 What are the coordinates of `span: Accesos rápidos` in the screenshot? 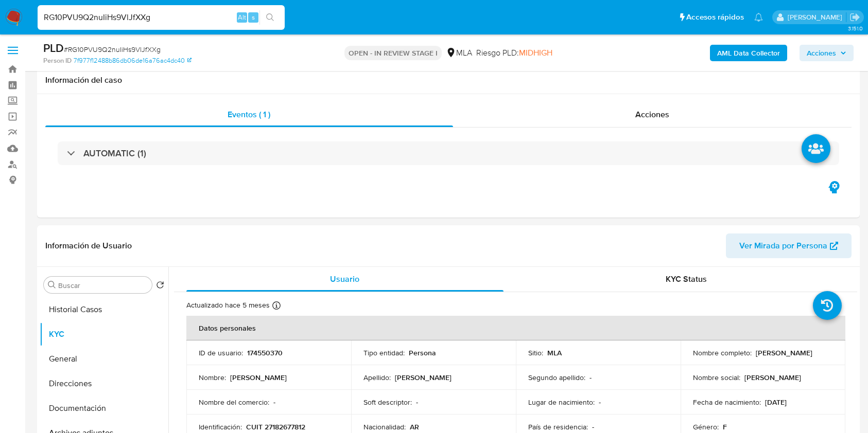 It's located at (715, 17).